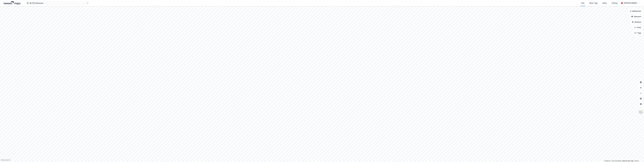 This screenshot has width=644, height=162. I want to click on button: Bokmerker, so click(635, 11).